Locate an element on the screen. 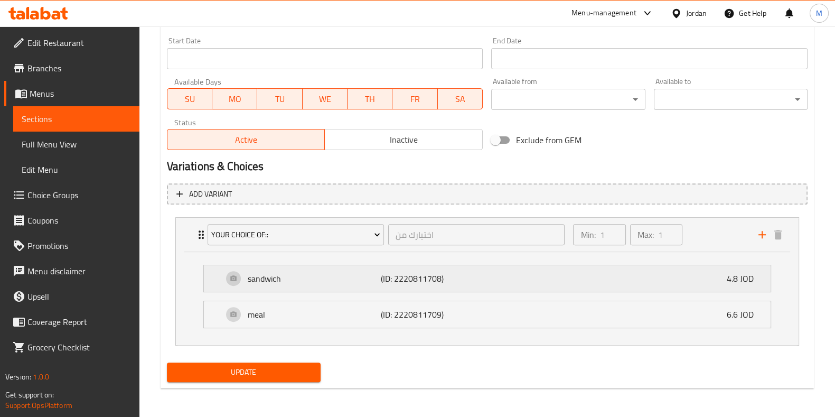  a: Upsell is located at coordinates (72, 296).